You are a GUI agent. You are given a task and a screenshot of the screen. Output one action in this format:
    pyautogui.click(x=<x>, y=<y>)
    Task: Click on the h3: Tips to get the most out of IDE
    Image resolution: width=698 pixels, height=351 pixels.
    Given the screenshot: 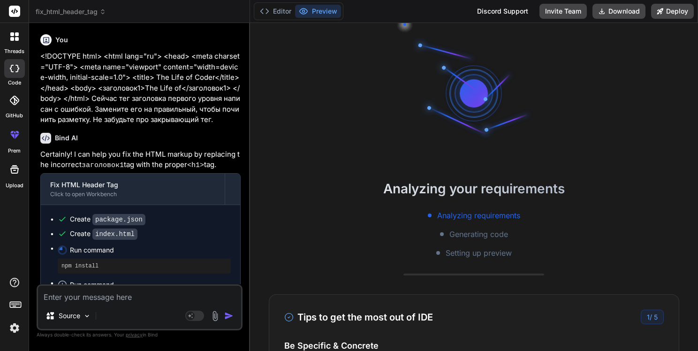 What is the action you would take?
    pyautogui.click(x=358, y=317)
    